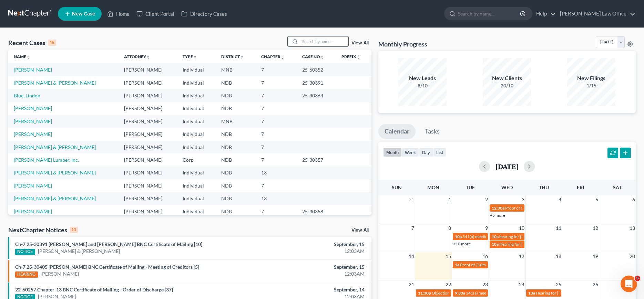 This screenshot has width=644, height=299. What do you see at coordinates (449, 228) in the screenshot?
I see `span: 8` at bounding box center [449, 228].